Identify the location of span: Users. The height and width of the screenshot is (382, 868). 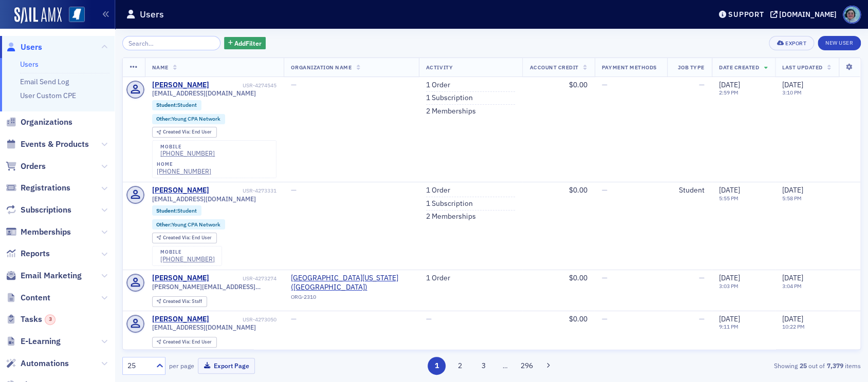
(31, 47).